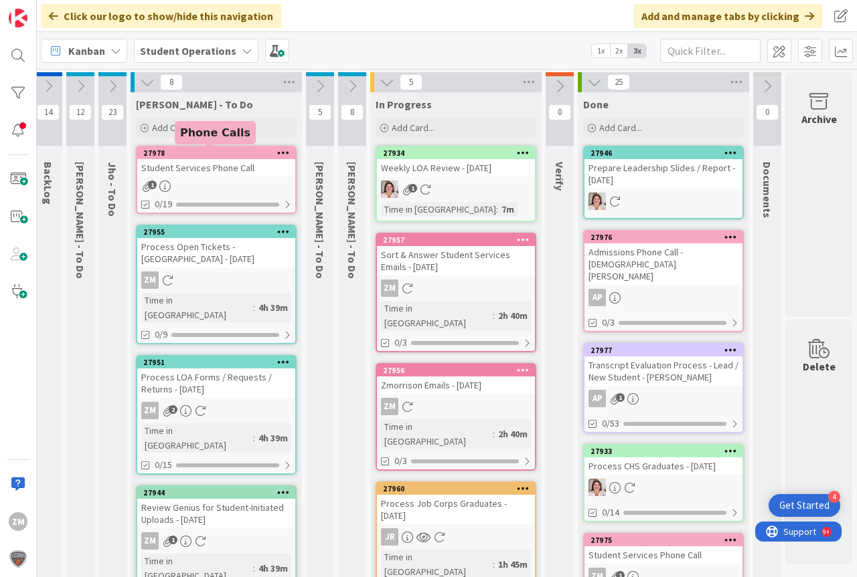 This screenshot has height=577, width=857. Describe the element at coordinates (352, 112) in the screenshot. I see `span: 8` at that location.